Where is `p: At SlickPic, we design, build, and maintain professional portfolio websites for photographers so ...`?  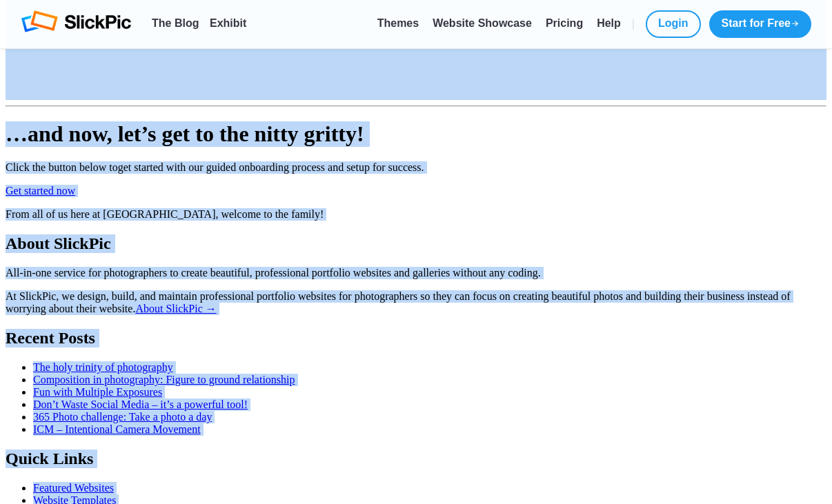 p: At SlickPic, we design, build, and maintain professional portfolio websites for photographers so ... is located at coordinates (416, 303).